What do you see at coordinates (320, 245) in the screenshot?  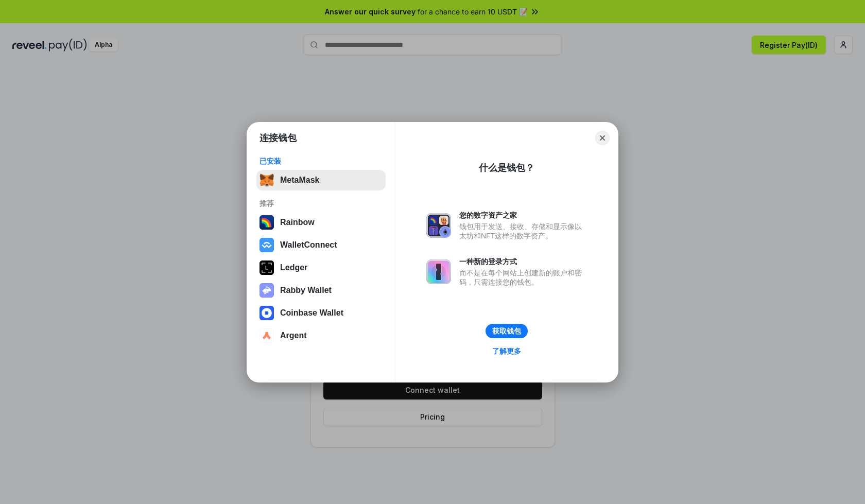 I see `button: WalletConnect` at bounding box center [320, 245].